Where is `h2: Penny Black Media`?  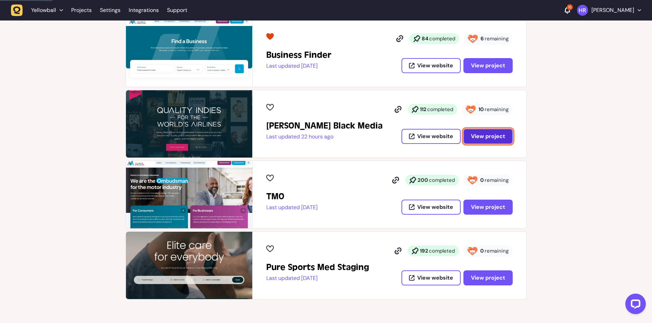
h2: Penny Black Media is located at coordinates (325, 126).